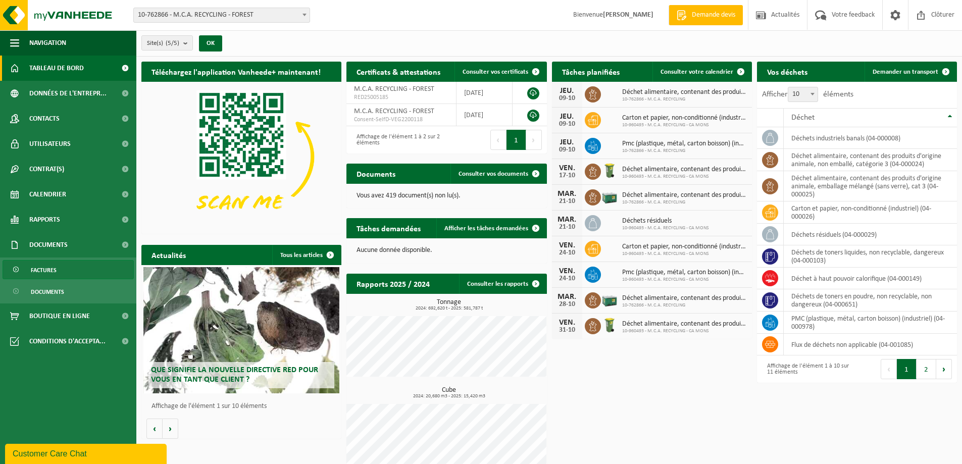  What do you see at coordinates (170, 429) in the screenshot?
I see `button: Volgende` at bounding box center [170, 429].